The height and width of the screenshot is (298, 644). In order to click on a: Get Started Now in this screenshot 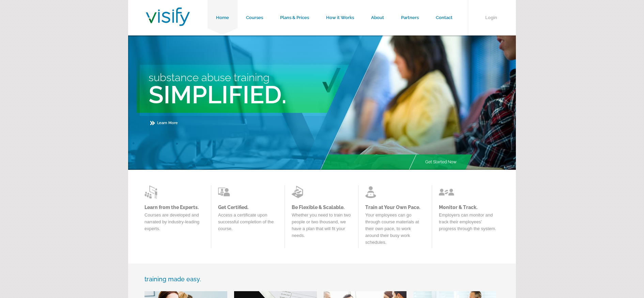, I will do `click(441, 162)`.